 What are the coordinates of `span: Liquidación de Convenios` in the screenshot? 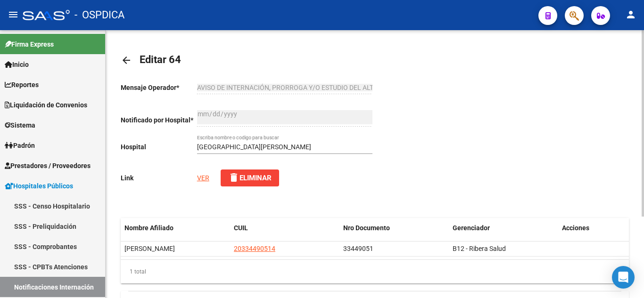 It's located at (46, 105).